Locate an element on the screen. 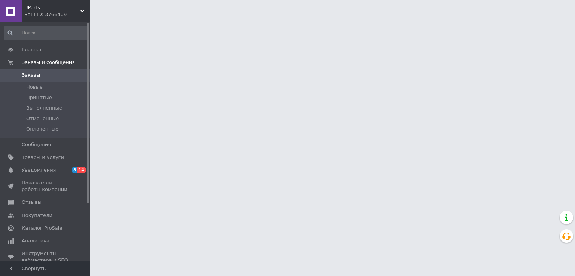  input: Поиск is located at coordinates (46, 33).